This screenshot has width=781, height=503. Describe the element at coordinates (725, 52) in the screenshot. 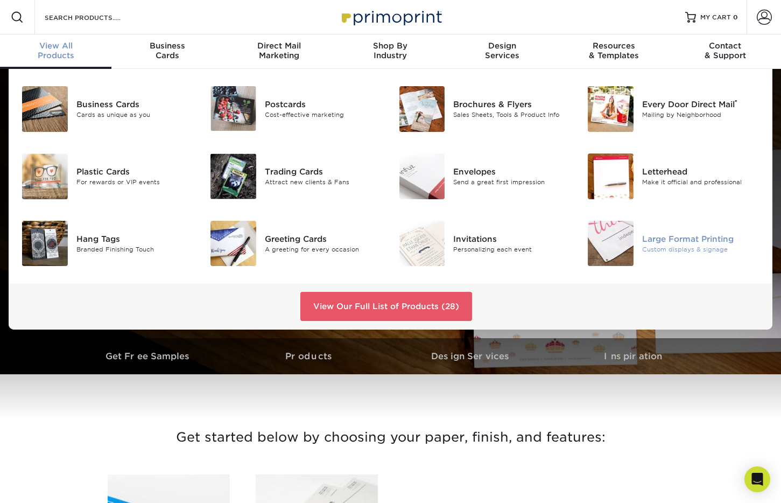

I see `a: Contact& Support` at that location.